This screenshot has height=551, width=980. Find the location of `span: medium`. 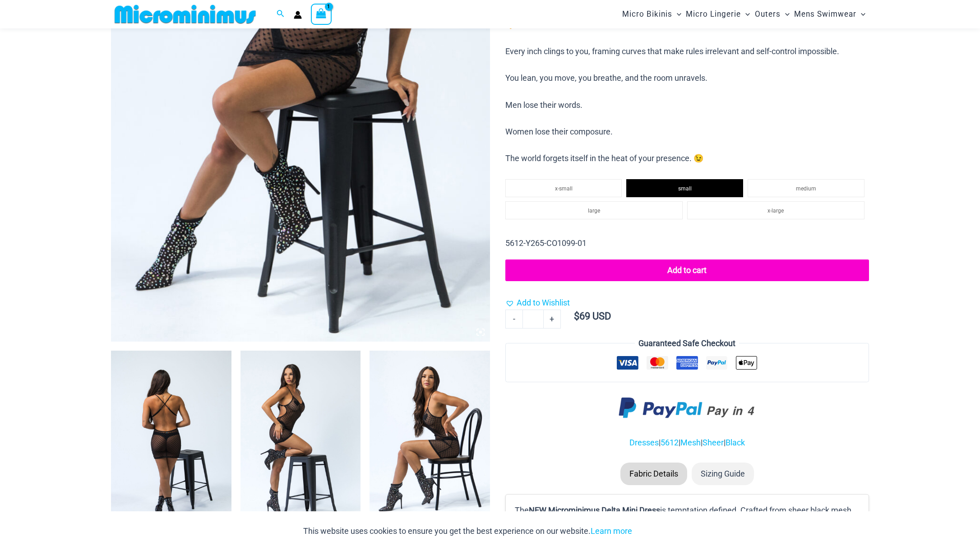

span: medium is located at coordinates (806, 188).